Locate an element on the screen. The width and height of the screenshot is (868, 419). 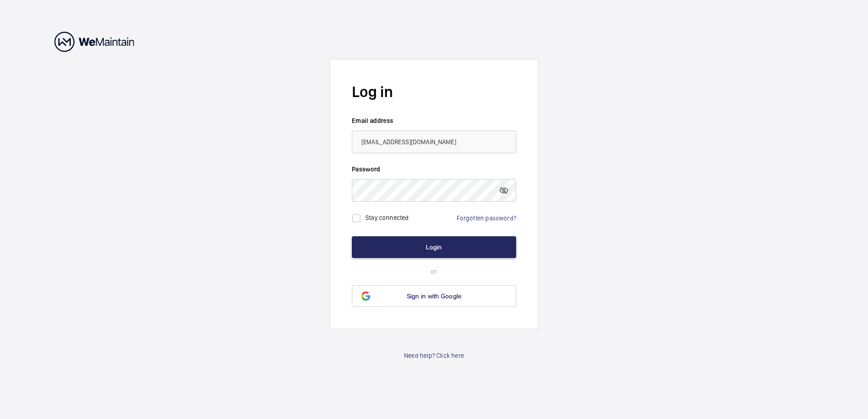
h2: Log in is located at coordinates (434, 92).